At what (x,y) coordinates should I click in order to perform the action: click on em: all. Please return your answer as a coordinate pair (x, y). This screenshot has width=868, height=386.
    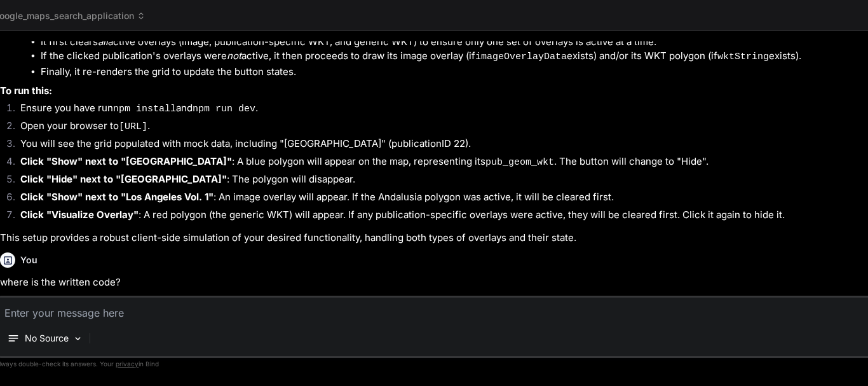
    Looking at the image, I should click on (103, 41).